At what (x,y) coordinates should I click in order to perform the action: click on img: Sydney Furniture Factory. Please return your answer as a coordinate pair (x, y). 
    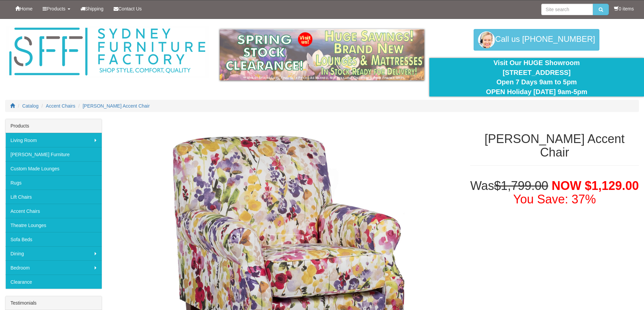
    Looking at the image, I should click on (107, 52).